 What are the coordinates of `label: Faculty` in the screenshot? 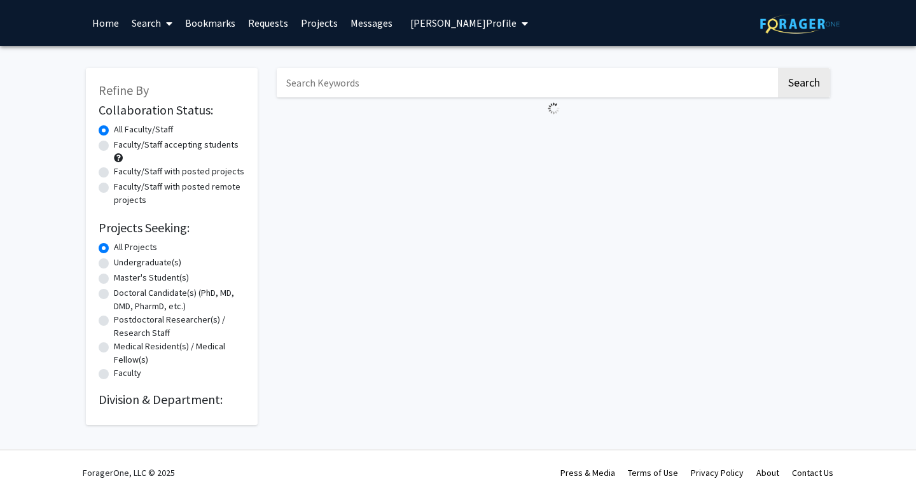 It's located at (127, 373).